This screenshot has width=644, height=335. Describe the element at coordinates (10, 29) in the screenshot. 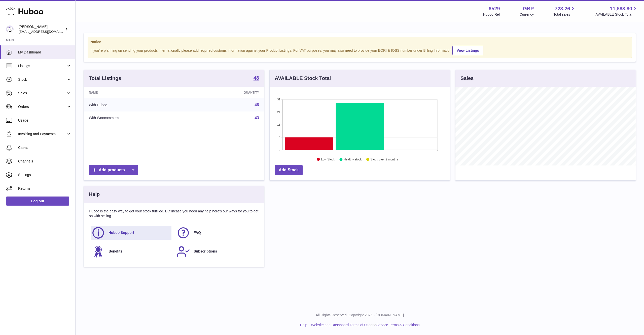

I see `img: admin@redgrass.ch` at that location.